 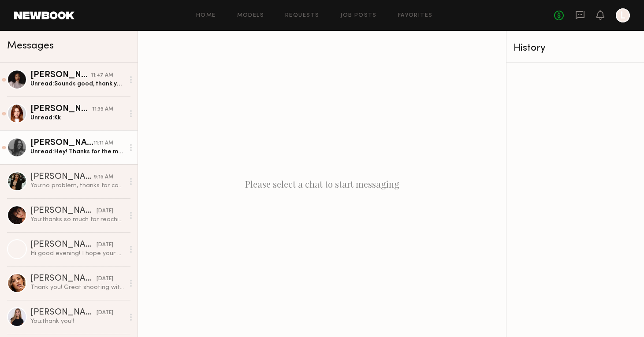 I want to click on a: Favorites, so click(x=415, y=16).